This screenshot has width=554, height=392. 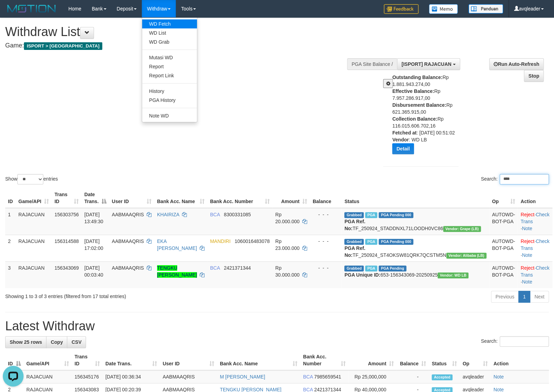 I want to click on span: Copy 2421371344 to clipboard, so click(x=237, y=268).